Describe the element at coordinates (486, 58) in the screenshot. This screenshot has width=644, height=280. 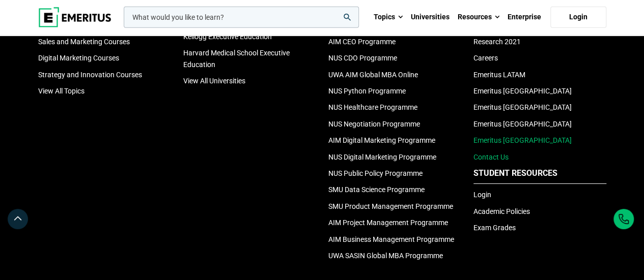
I see `a: Careers` at that location.